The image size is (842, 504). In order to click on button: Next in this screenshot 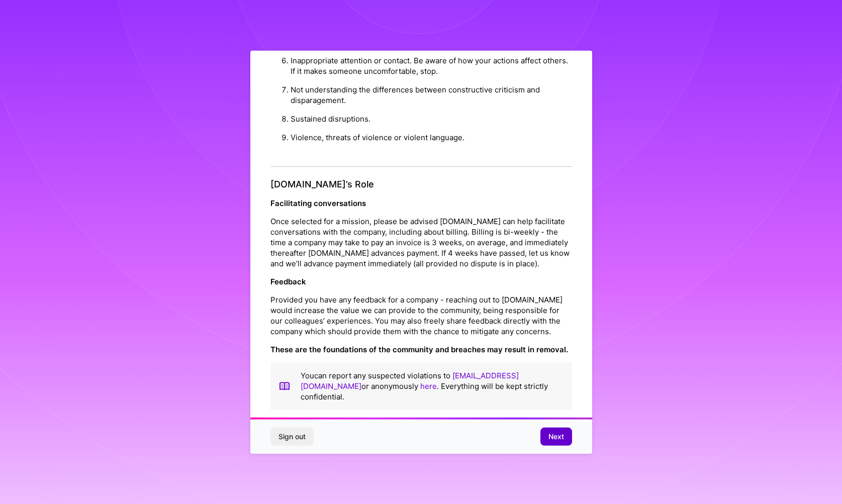, I will do `click(556, 436)`.